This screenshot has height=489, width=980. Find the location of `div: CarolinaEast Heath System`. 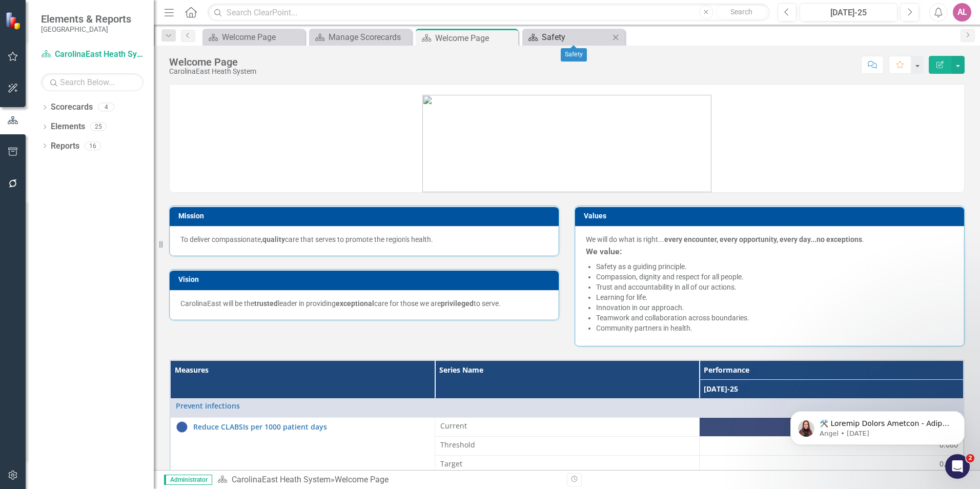

div: CarolinaEast Heath System is located at coordinates (212, 71).